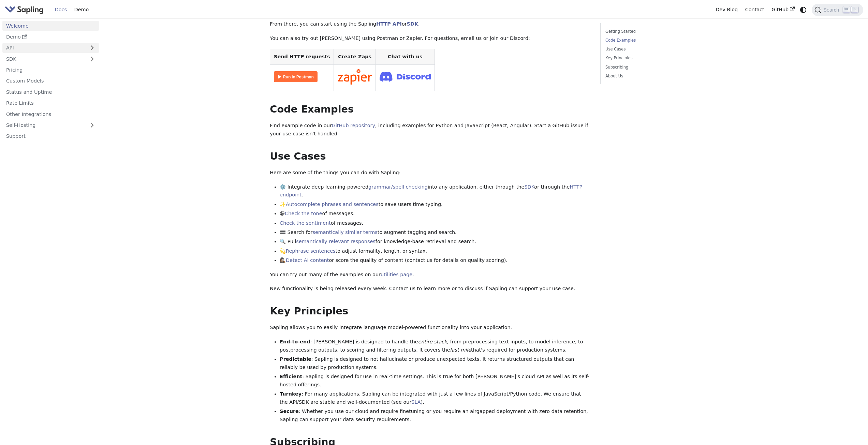 The width and height of the screenshot is (868, 445). Describe the element at coordinates (353, 126) in the screenshot. I see `a: GitHub repository` at that location.